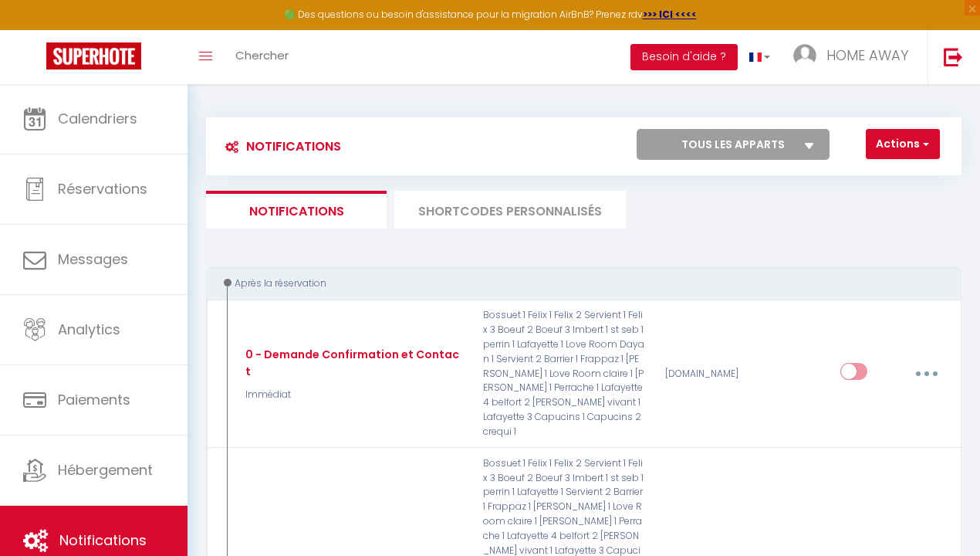  I want to click on div: 0 - Demande Confirmation et Contact, so click(352, 363).